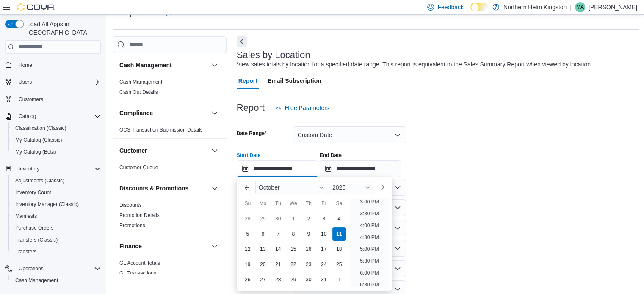  I want to click on button: Next month, so click(382, 187).